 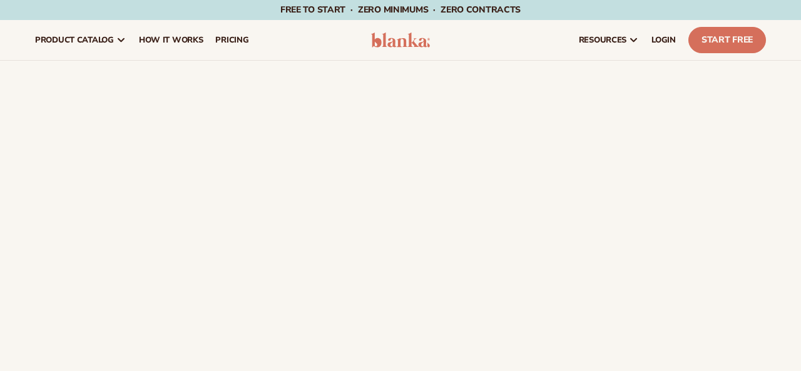 What do you see at coordinates (727, 40) in the screenshot?
I see `a: Start Free` at bounding box center [727, 40].